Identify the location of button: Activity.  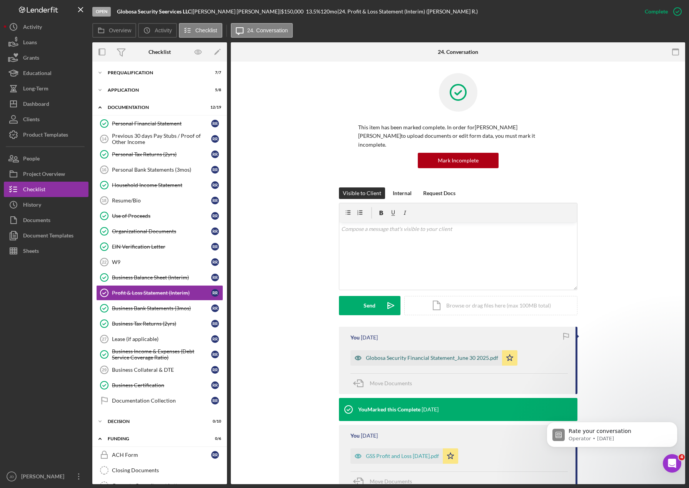
(157, 30).